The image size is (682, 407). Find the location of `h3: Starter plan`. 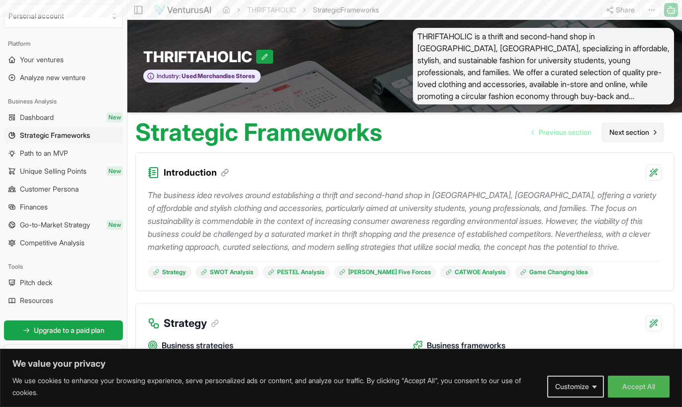

h3: Starter plan is located at coordinates (63, 352).